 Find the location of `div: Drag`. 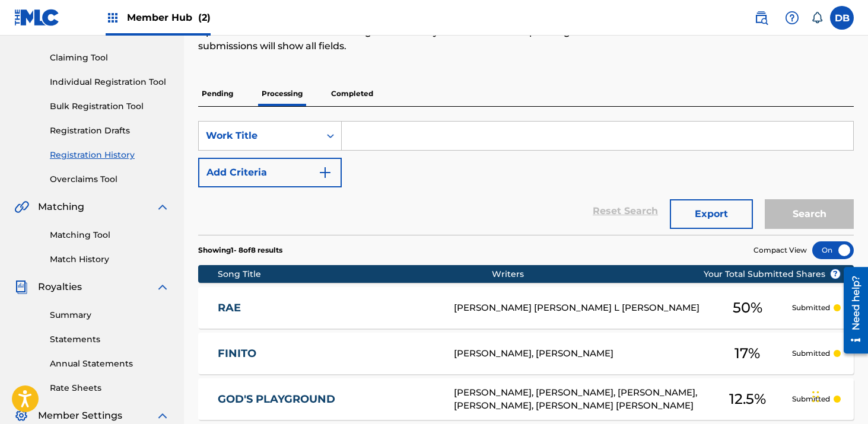

div: Drag is located at coordinates (815, 396).